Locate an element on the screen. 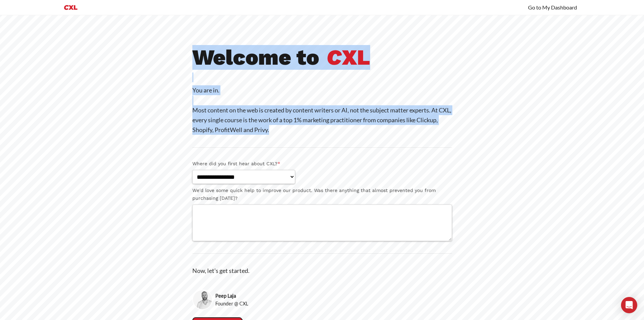 The width and height of the screenshot is (644, 320). p: You are in. Most content on the web is created by content writers or AI, not the subject matter e... is located at coordinates (322, 110).